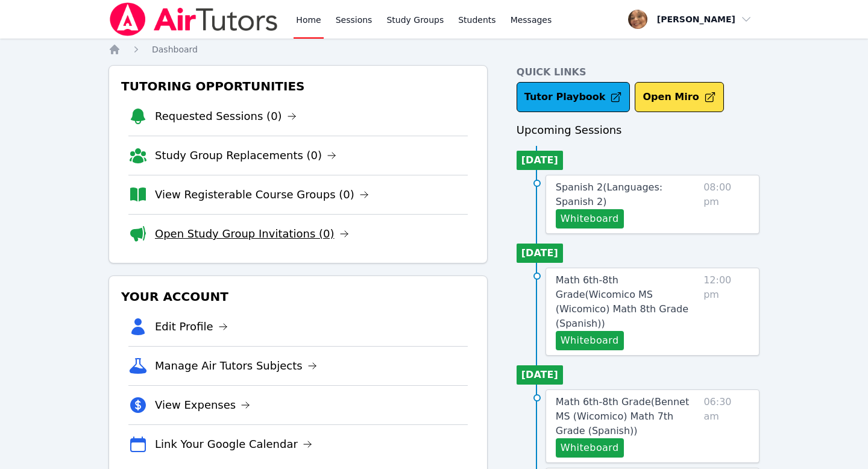  Describe the element at coordinates (262, 195) in the screenshot. I see `a: View Registerable Course Groups (0)` at that location.